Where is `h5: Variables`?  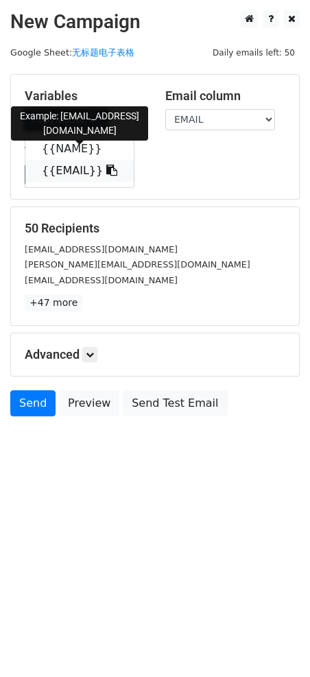
h5: Variables is located at coordinates (84, 96).